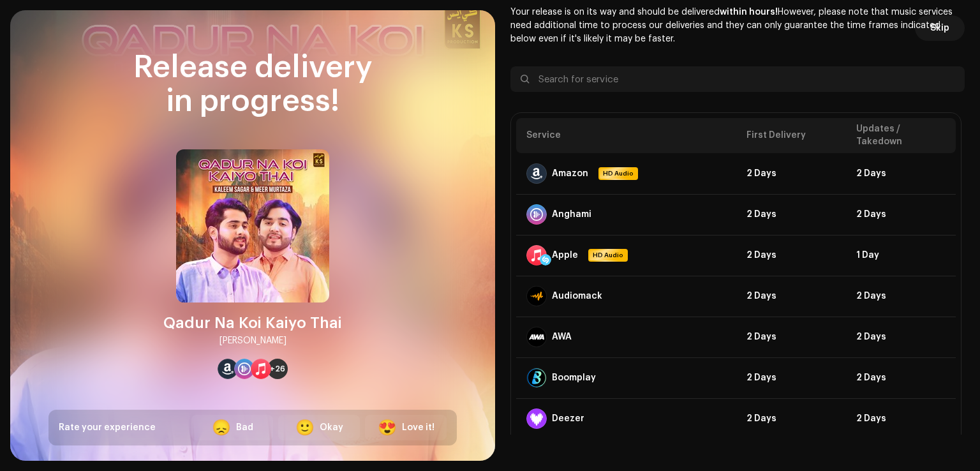  I want to click on div: Okay, so click(331, 427).